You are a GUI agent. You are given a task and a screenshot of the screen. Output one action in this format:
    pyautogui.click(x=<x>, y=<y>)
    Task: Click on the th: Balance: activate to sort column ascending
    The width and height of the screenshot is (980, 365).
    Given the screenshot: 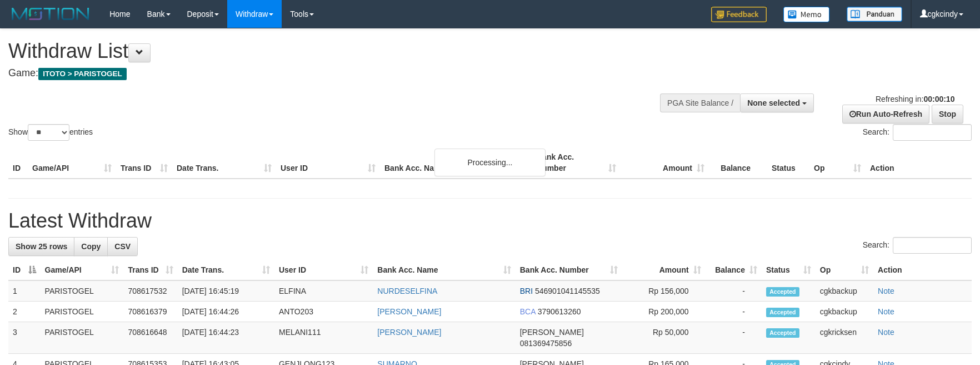 What is the action you would take?
    pyautogui.click(x=734, y=270)
    